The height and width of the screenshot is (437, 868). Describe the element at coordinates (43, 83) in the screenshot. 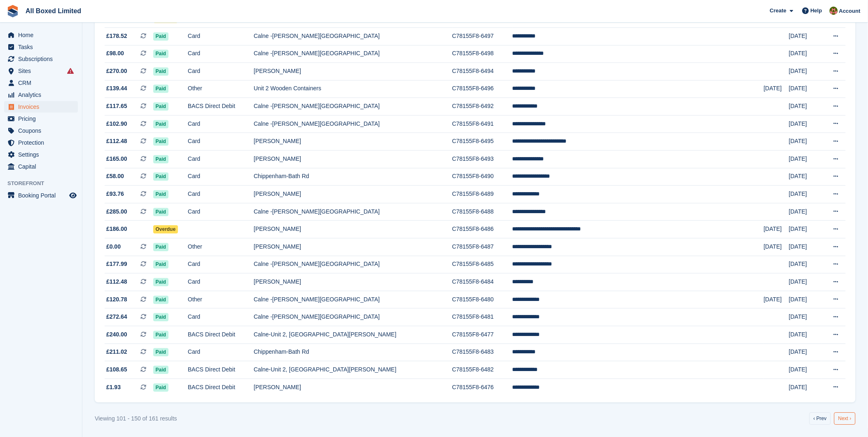

I see `span: CRM` at that location.